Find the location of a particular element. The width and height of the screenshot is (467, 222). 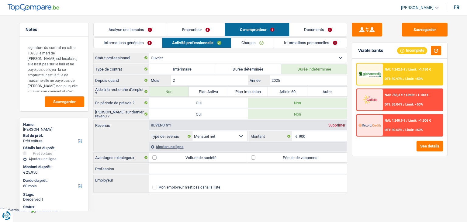

input: MM is located at coordinates (210, 80).